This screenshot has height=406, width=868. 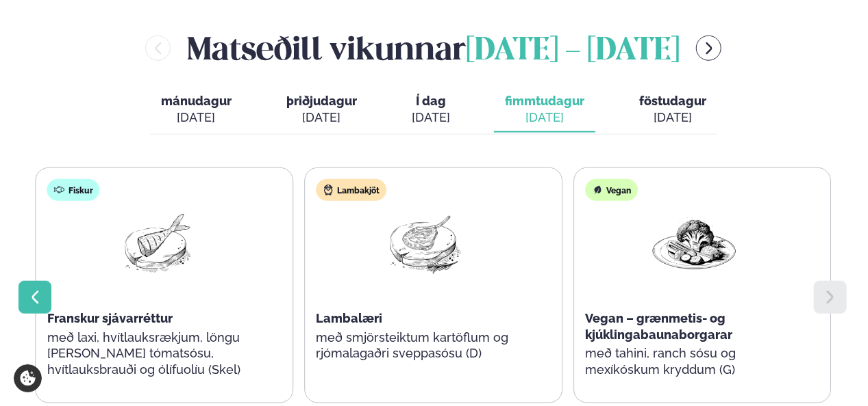 I want to click on span: Franskur sjávarréttur, so click(x=109, y=318).